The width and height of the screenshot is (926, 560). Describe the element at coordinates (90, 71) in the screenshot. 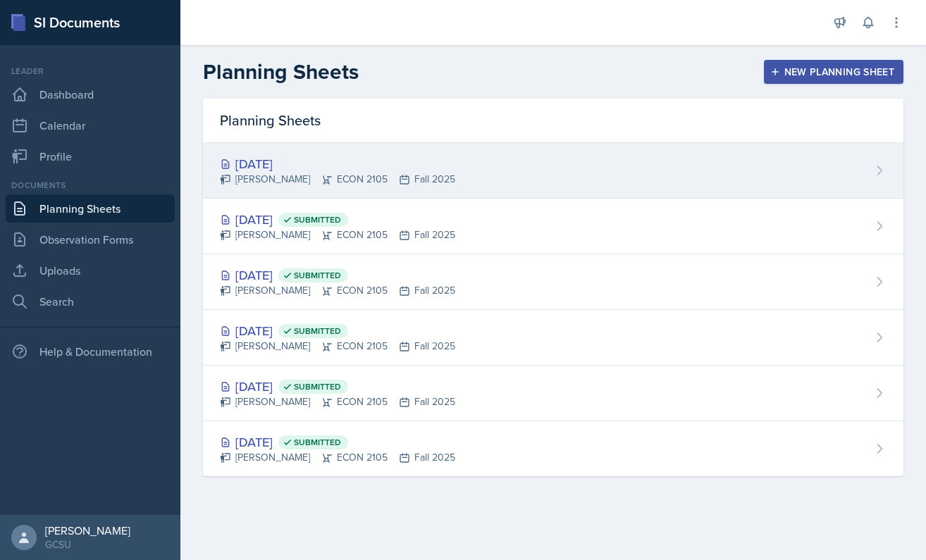

I see `div: Leader` at that location.